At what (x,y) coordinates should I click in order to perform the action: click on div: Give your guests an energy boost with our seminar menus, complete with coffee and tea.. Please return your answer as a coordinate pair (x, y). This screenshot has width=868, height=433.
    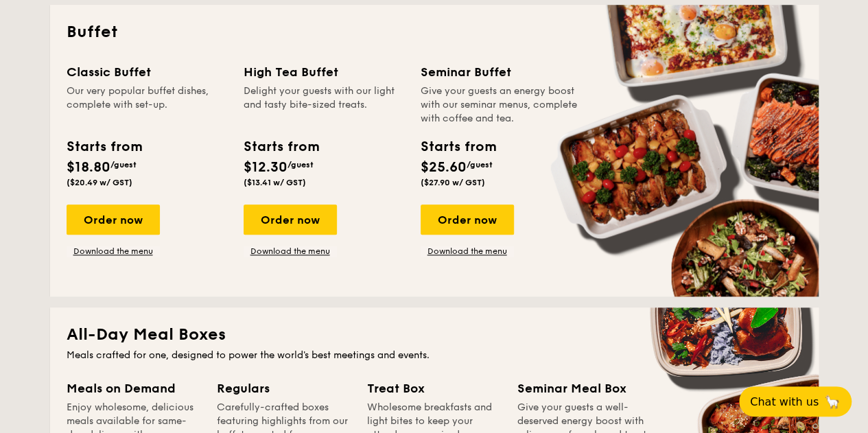
    Looking at the image, I should click on (501, 105).